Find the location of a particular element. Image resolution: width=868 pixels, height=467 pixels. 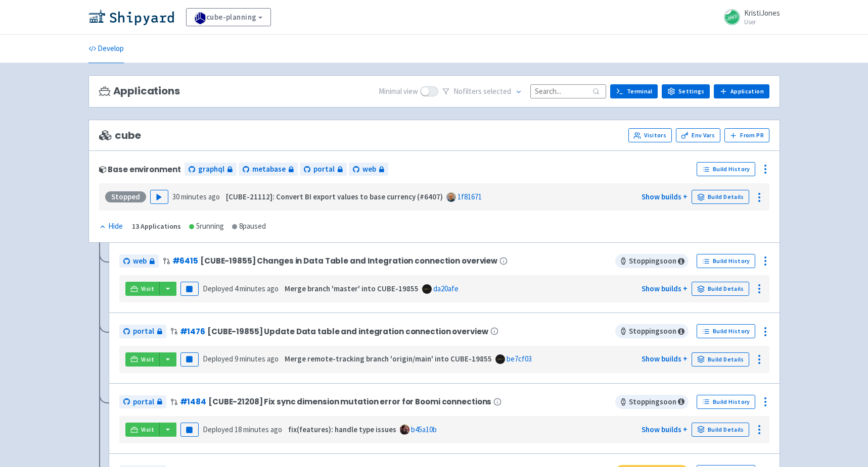

time: 30 minutes ago is located at coordinates (196, 196).